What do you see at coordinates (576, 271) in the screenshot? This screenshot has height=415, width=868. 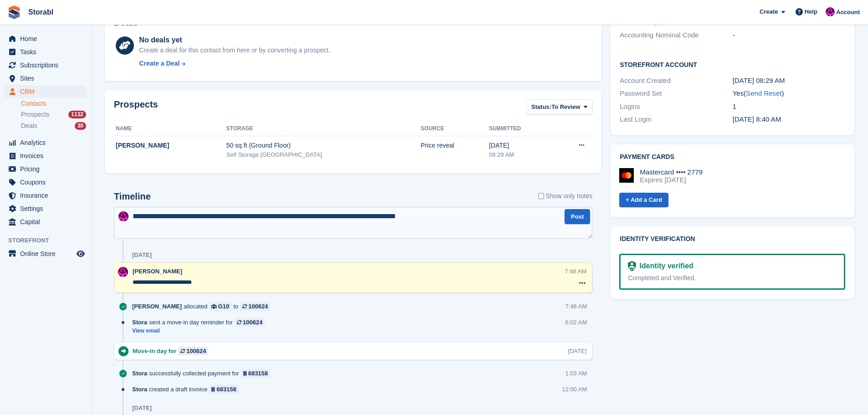 I see `div: 7:48 AM` at bounding box center [576, 271].